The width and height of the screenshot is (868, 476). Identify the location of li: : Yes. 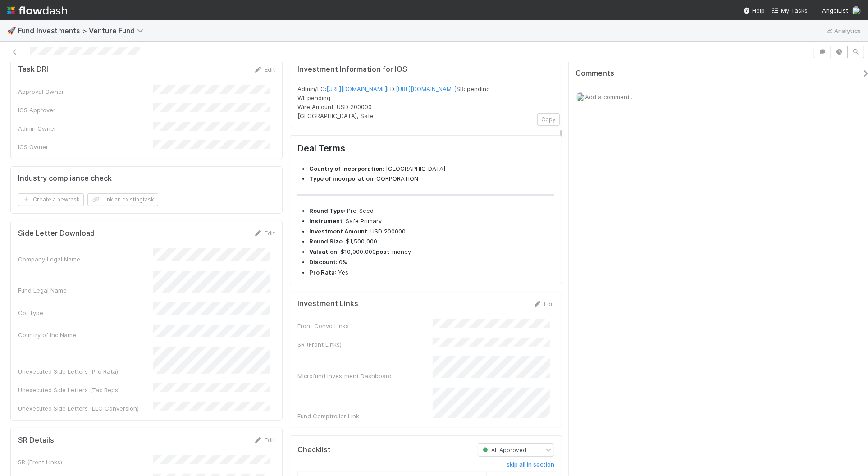
(432, 273).